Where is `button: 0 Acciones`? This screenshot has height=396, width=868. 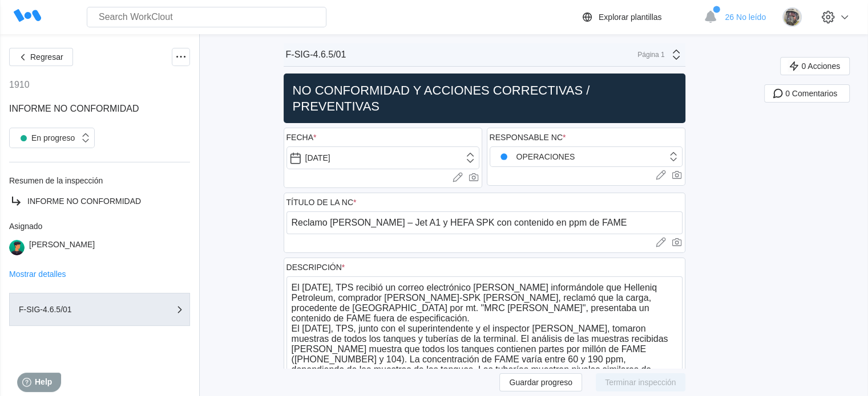 button: 0 Acciones is located at coordinates (815, 66).